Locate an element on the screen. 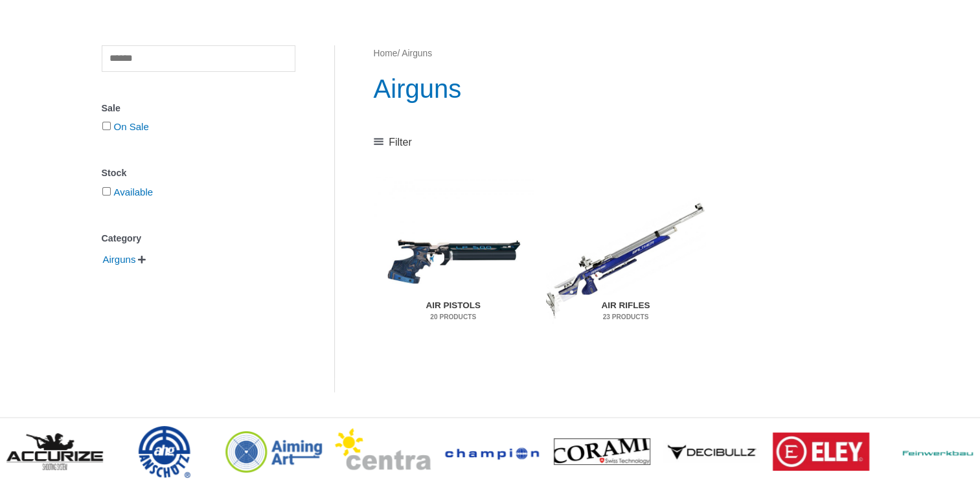 The image size is (980, 483). nav: Breadcrumb is located at coordinates (626, 54).